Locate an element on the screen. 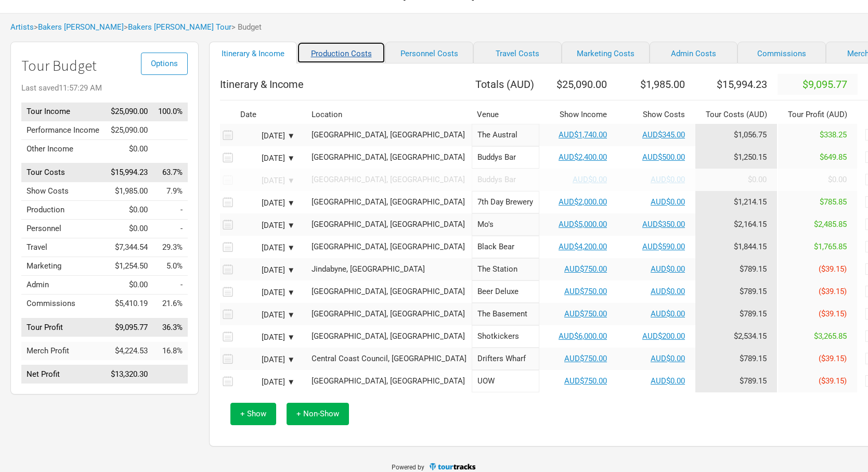  a: AUD$200.00 is located at coordinates (664, 336).